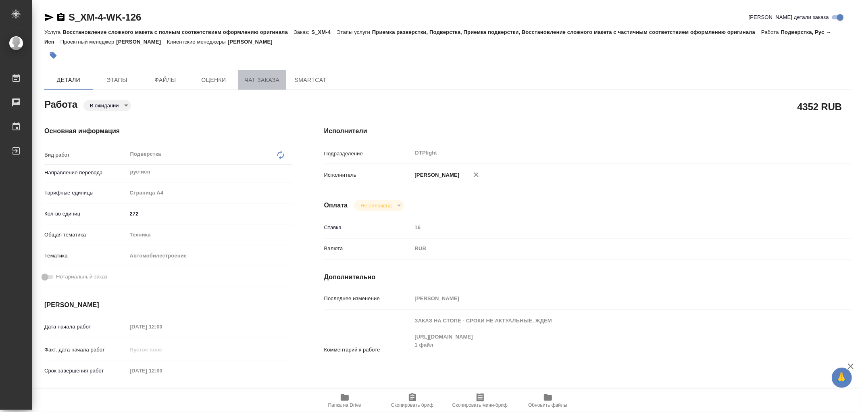 The height and width of the screenshot is (412, 860). Describe the element at coordinates (336, 205) in the screenshot. I see `h4: Оплата` at that location.